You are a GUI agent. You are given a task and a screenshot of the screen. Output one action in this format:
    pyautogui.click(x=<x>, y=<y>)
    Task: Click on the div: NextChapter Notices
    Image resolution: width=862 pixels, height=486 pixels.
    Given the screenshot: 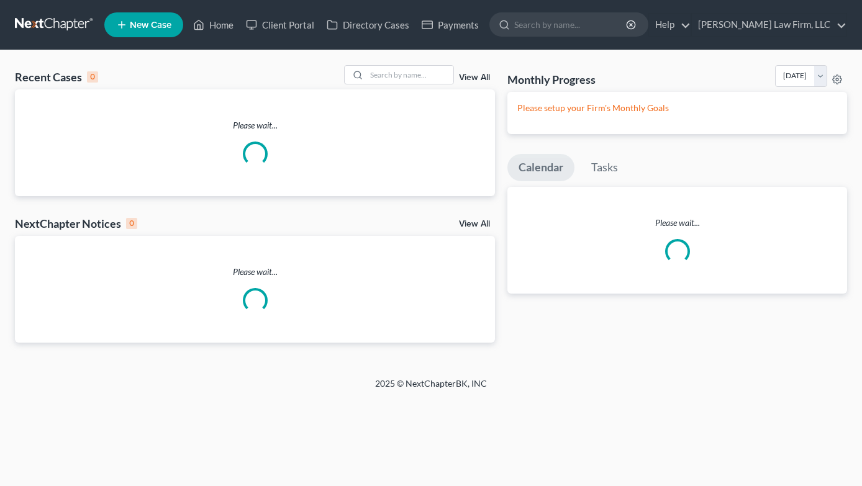 What is the action you would take?
    pyautogui.click(x=76, y=224)
    